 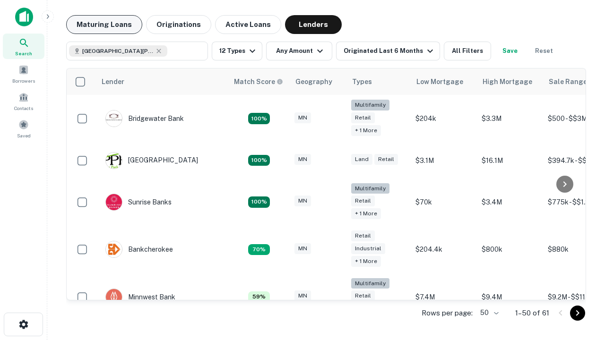 What do you see at coordinates (440, 82) in the screenshot?
I see `div: Low Mortgage` at bounding box center [440, 82].